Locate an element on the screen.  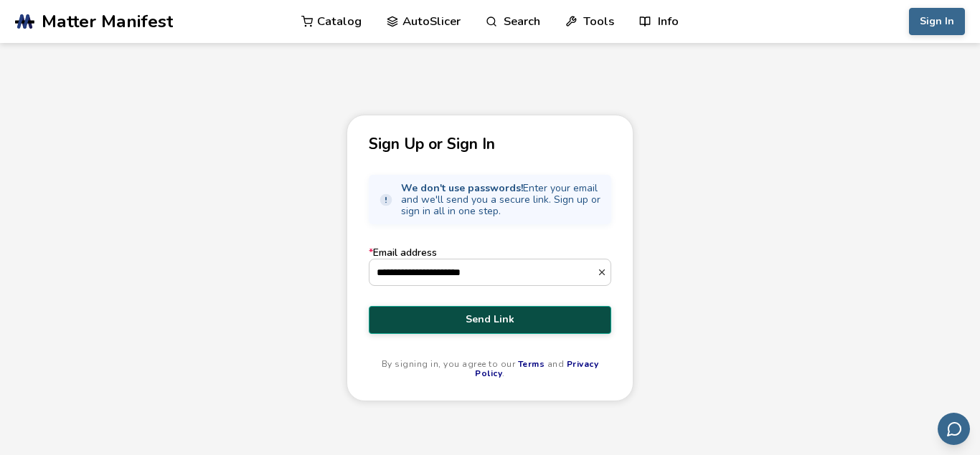
span: Send Link is located at coordinates (490, 320).